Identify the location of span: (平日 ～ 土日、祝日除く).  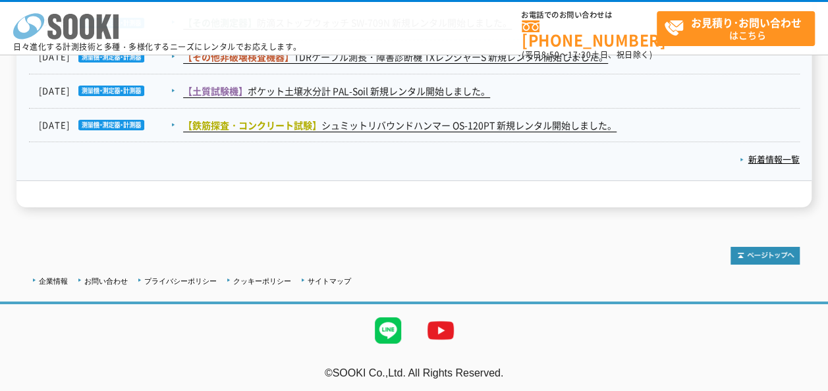
(587, 55).